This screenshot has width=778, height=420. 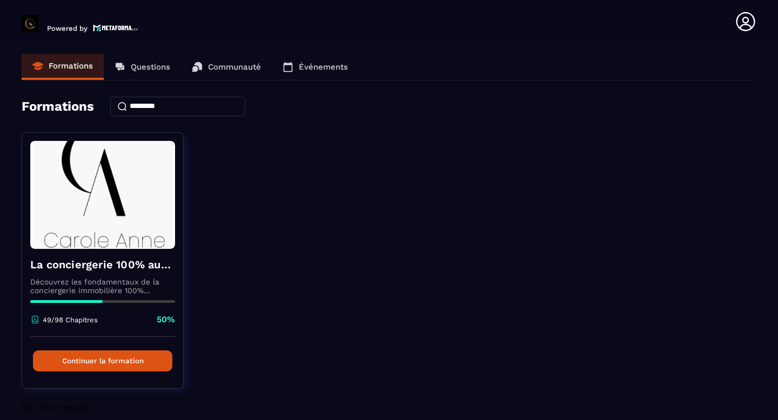 What do you see at coordinates (103, 361) in the screenshot?
I see `button: Continuer la formation` at bounding box center [103, 361].